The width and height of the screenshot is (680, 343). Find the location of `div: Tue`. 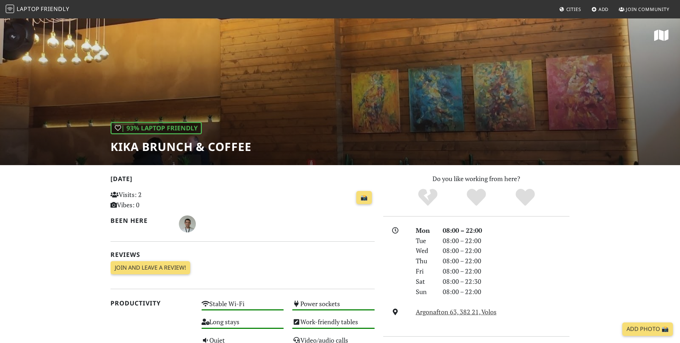

div: Tue is located at coordinates (425, 241).